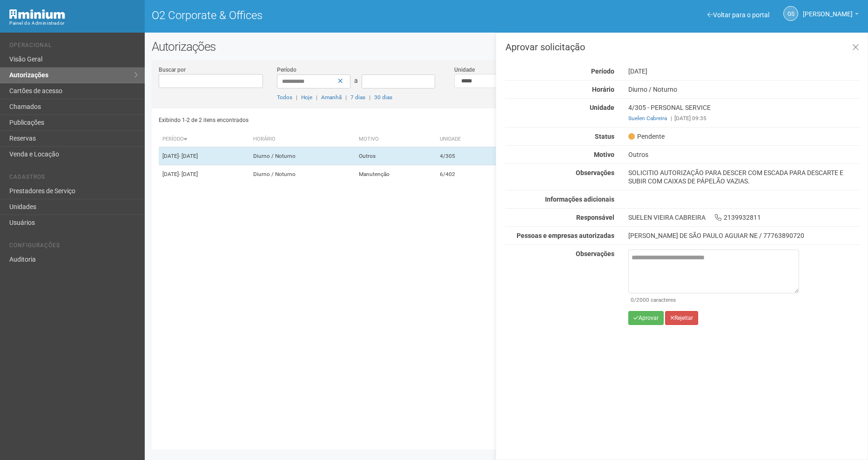 This screenshot has width=868, height=460. Describe the element at coordinates (302, 139) in the screenshot. I see `th: Horário` at that location.